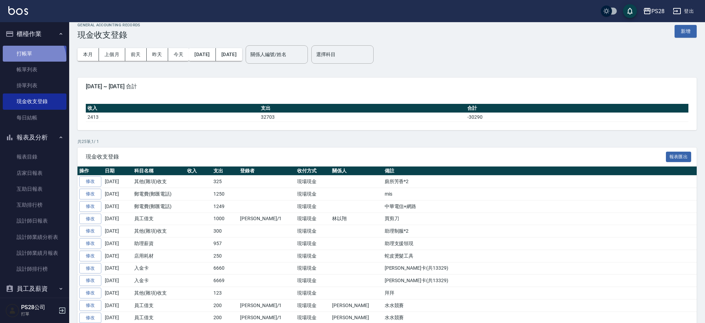 This screenshot has height=323, width=705. What do you see at coordinates (654, 11) in the screenshot?
I see `button: PS28` at bounding box center [654, 11].